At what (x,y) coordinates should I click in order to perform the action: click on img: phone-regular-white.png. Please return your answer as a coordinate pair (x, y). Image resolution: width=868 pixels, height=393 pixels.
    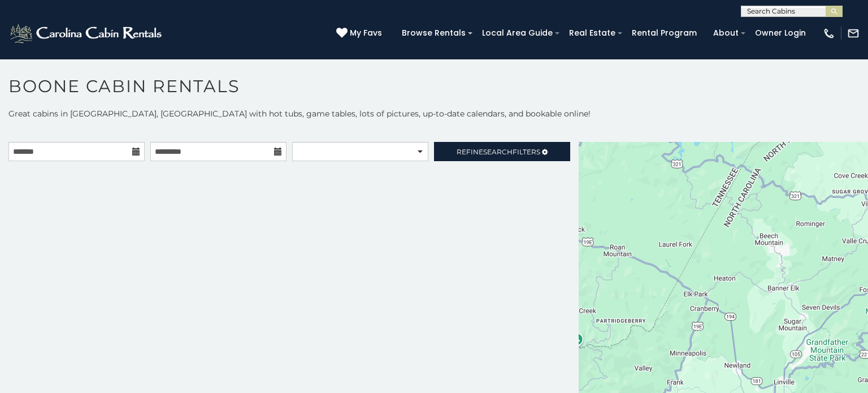
    Looking at the image, I should click on (830, 33).